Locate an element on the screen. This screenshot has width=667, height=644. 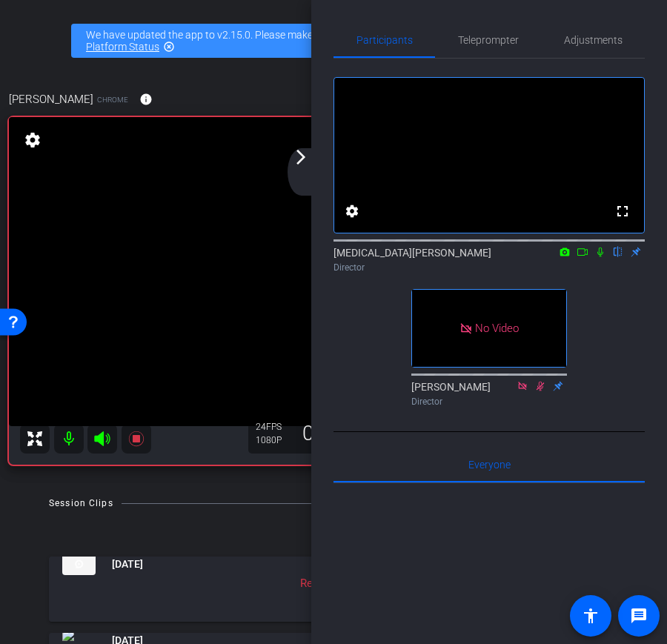
div: 00:05:54 is located at coordinates (342, 433).